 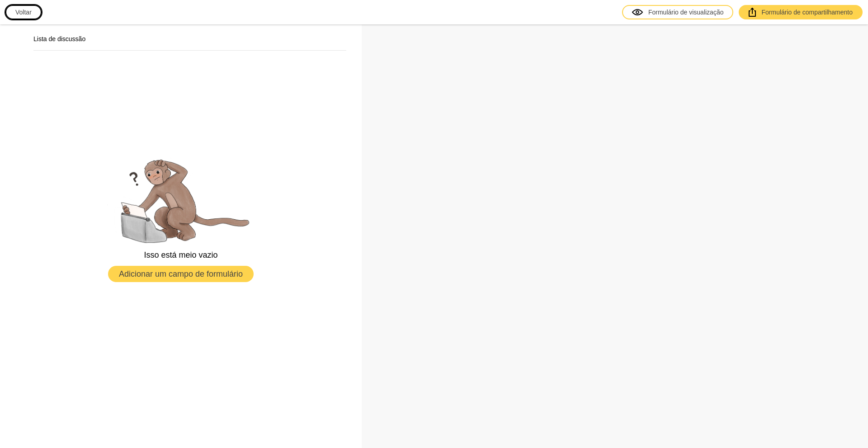 What do you see at coordinates (24, 12) in the screenshot?
I see `button: Voltar` at bounding box center [24, 12].